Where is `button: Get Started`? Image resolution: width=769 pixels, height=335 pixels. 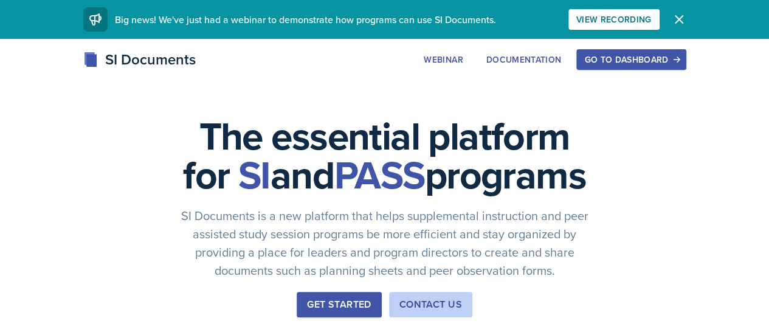
button: Get Started is located at coordinates (339, 305).